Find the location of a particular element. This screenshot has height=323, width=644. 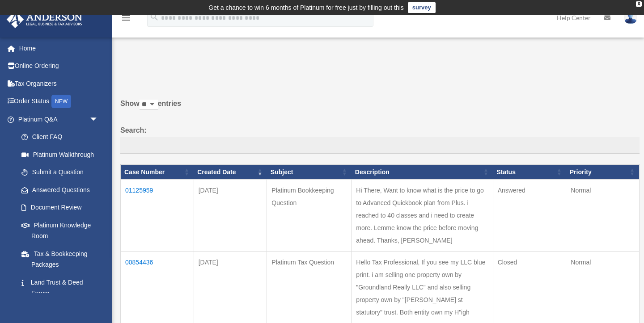

a: menu is located at coordinates (126, 19).